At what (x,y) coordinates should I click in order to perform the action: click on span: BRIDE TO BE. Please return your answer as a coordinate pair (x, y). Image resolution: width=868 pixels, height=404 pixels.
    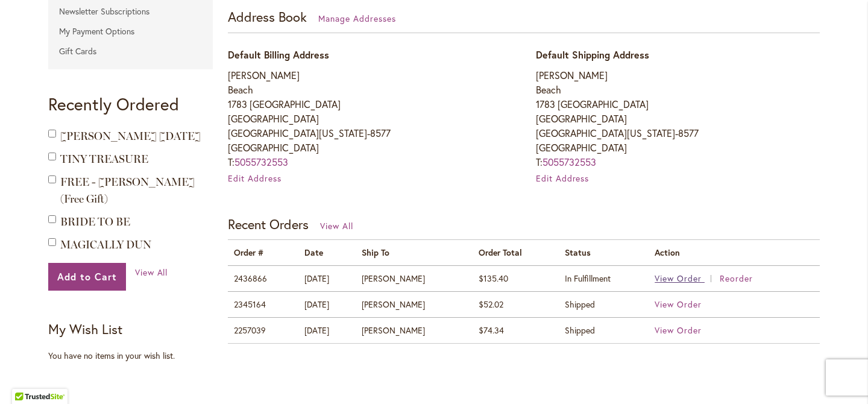
    Looking at the image, I should click on (96, 222).